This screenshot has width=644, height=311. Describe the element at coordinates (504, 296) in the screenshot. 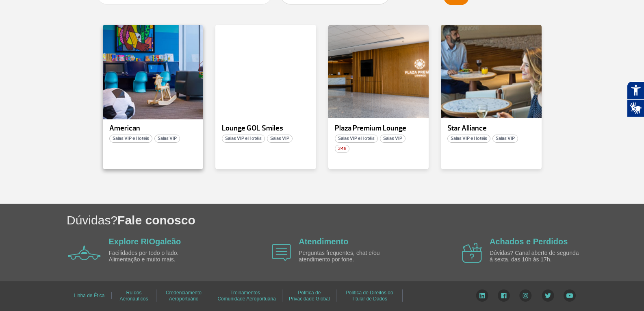

I see `img: Facebook` at that location.